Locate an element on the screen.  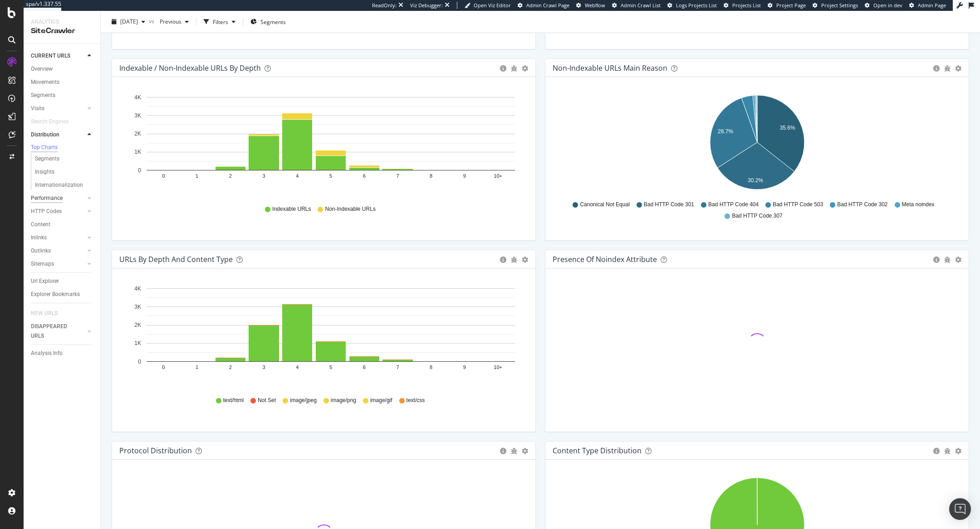
a: Outlinks is located at coordinates (58, 251).